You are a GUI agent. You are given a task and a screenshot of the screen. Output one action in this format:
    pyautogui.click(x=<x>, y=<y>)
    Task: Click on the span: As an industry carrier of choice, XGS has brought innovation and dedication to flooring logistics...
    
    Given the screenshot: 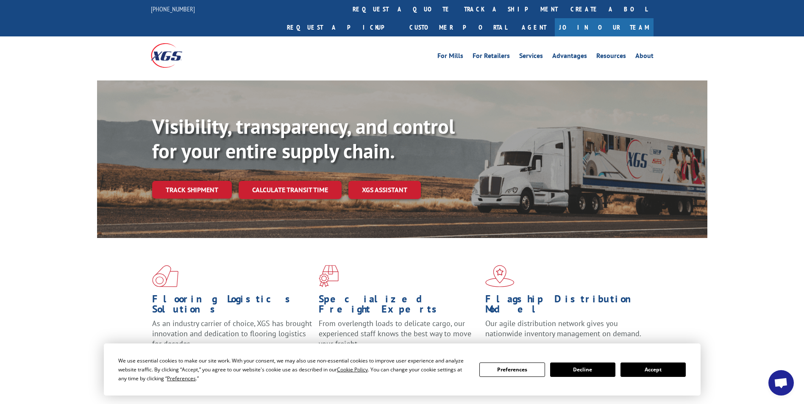 What is the action you would take?
    pyautogui.click(x=232, y=334)
    